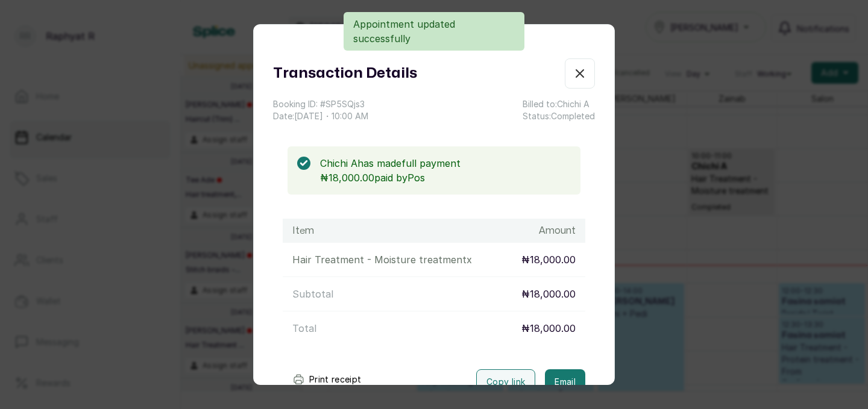 The width and height of the screenshot is (868, 409). What do you see at coordinates (345, 73) in the screenshot?
I see `h1: Transaction Details` at bounding box center [345, 73].